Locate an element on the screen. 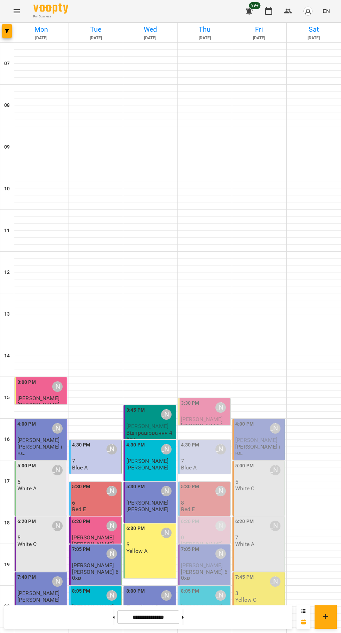 The width and height of the screenshot is (341, 633). p: 3 is located at coordinates (259, 593).